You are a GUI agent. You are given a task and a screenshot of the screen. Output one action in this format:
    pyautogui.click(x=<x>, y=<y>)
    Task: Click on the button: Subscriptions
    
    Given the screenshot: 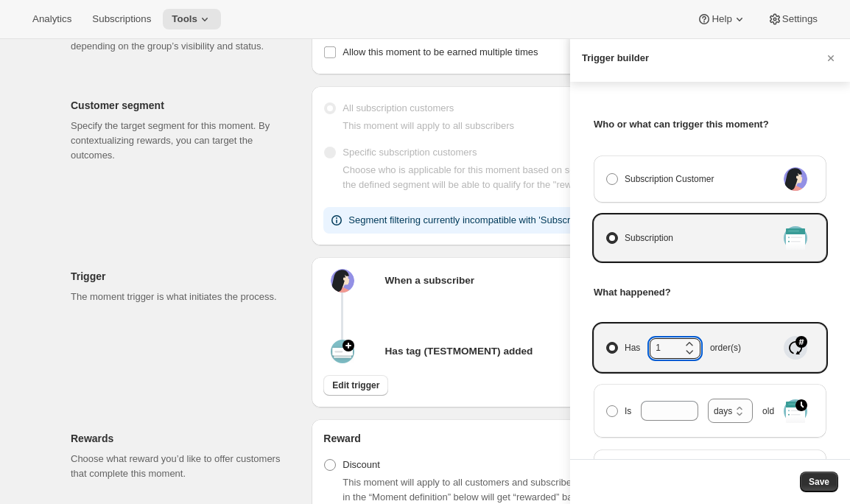 What is the action you would take?
    pyautogui.click(x=122, y=19)
    